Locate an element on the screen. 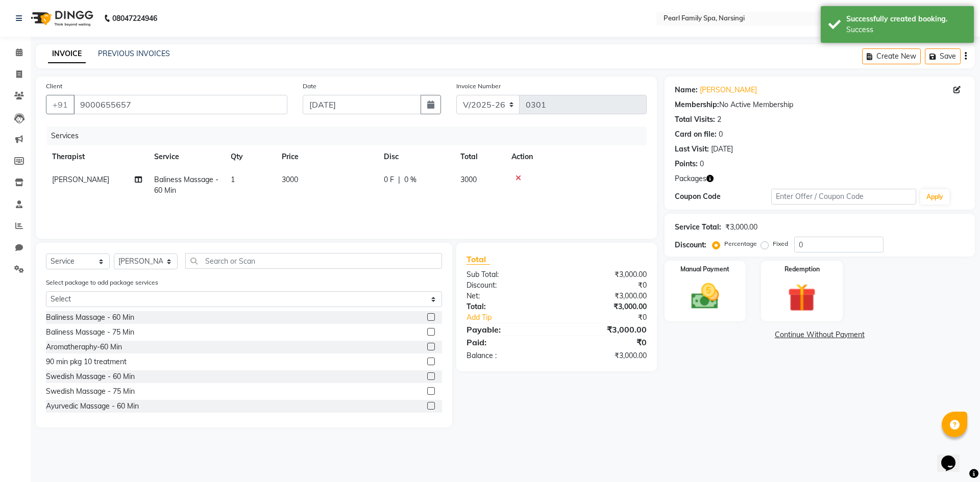  div: Services is located at coordinates (350, 136).